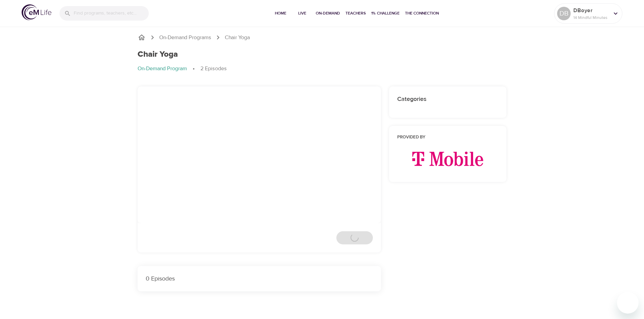 This screenshot has height=319, width=644. I want to click on div: DB, so click(564, 14).